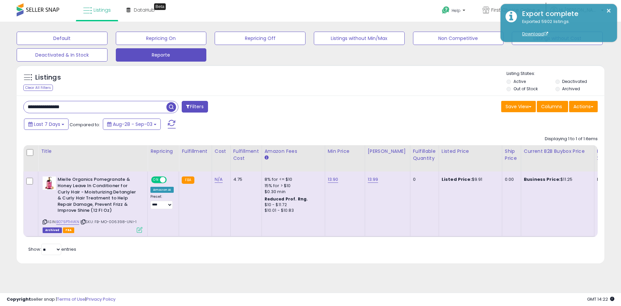 The width and height of the screenshot is (621, 306). Describe the element at coordinates (52, 230) in the screenshot. I see `span: Listings that have been deleted from Seller Central` at that location.